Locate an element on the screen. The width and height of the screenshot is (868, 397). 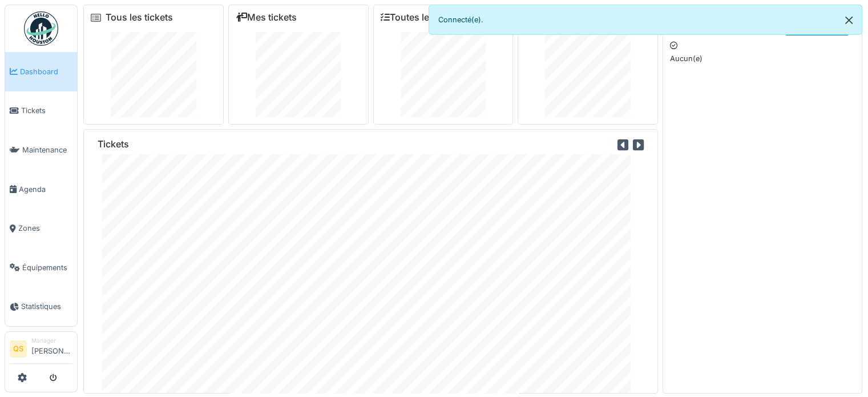
a: Mes tickets is located at coordinates (266, 17).